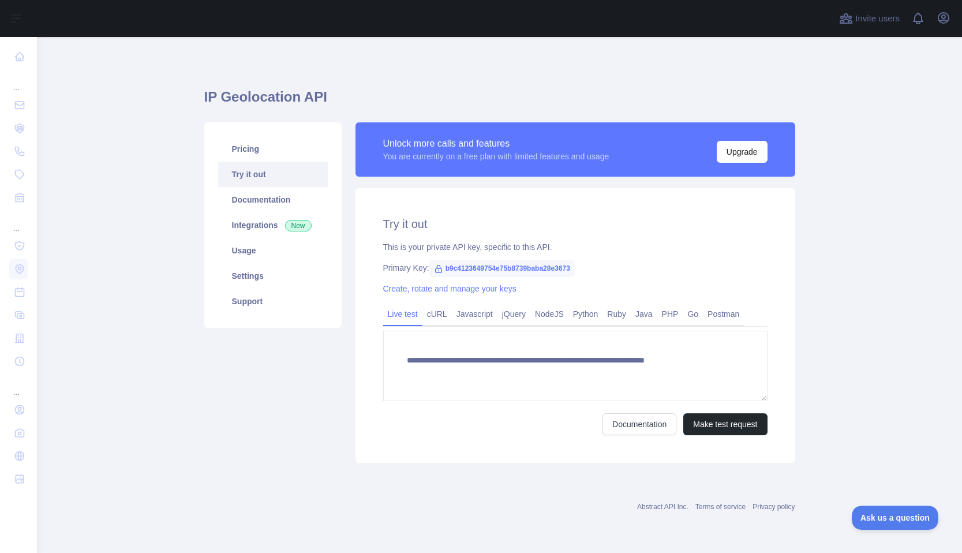 The width and height of the screenshot is (962, 553). What do you see at coordinates (496, 144) in the screenshot?
I see `div: Unlock more calls and features` at bounding box center [496, 144].